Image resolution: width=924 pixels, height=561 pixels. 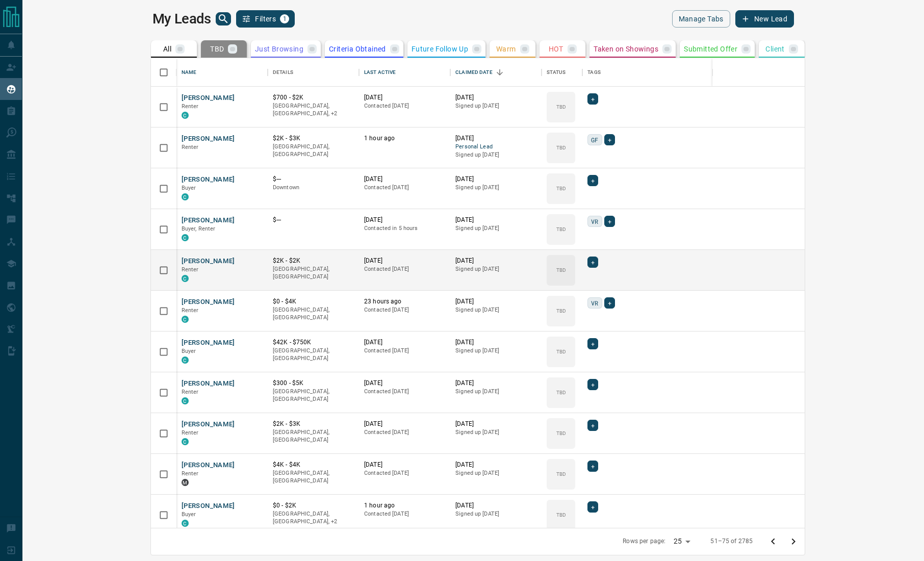 What do you see at coordinates (440, 49) in the screenshot?
I see `p: Future Follow Up` at bounding box center [440, 49].